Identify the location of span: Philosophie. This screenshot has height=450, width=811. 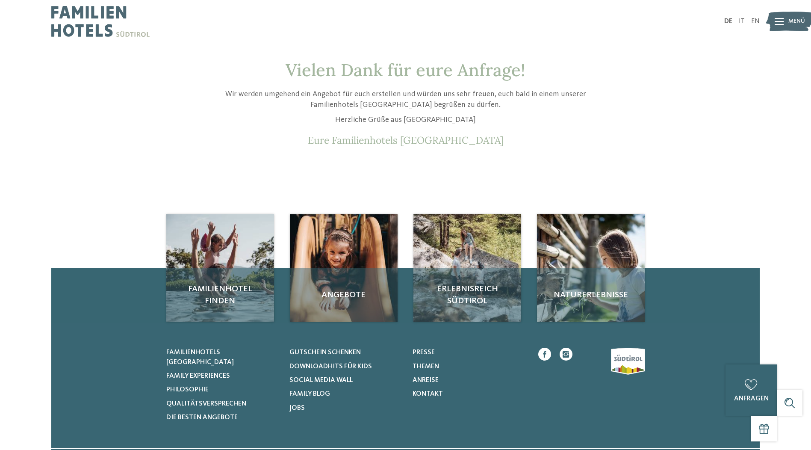
(187, 389).